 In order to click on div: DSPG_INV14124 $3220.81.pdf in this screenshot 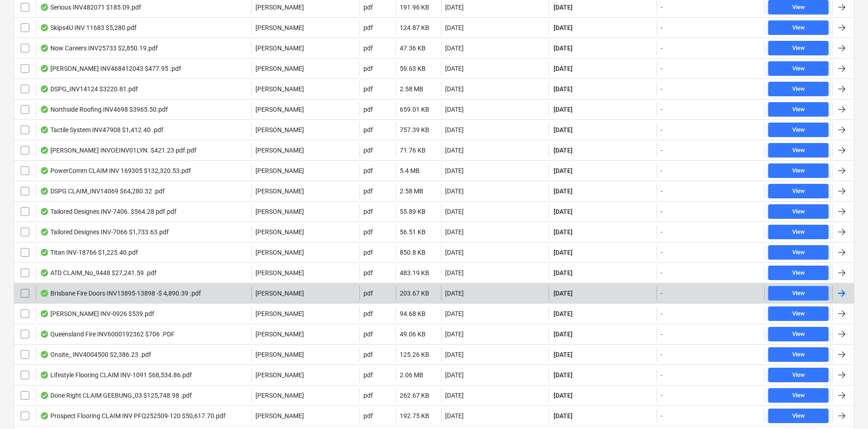, I will do `click(89, 89)`.